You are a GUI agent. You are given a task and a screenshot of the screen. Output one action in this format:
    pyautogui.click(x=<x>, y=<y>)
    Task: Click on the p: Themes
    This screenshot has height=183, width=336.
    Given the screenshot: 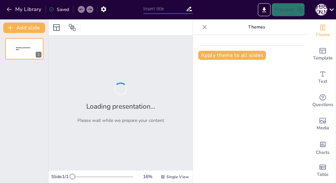 What is the action you would take?
    pyautogui.click(x=256, y=27)
    